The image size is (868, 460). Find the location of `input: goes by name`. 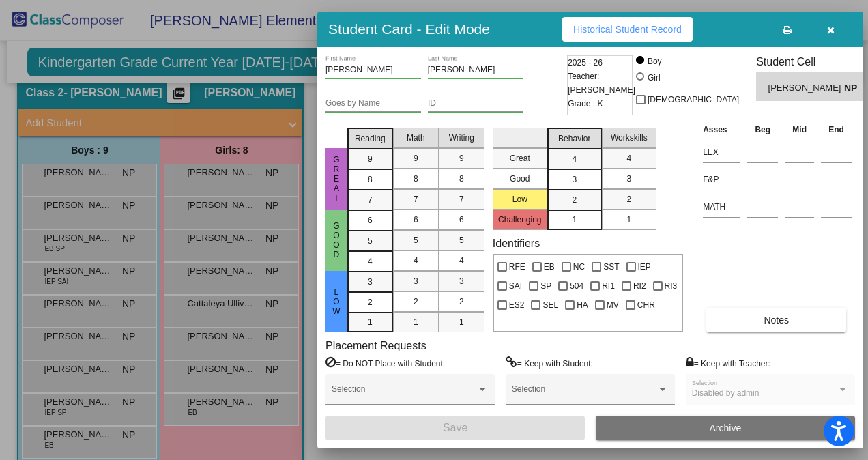

input: goes by name is located at coordinates (373, 104).